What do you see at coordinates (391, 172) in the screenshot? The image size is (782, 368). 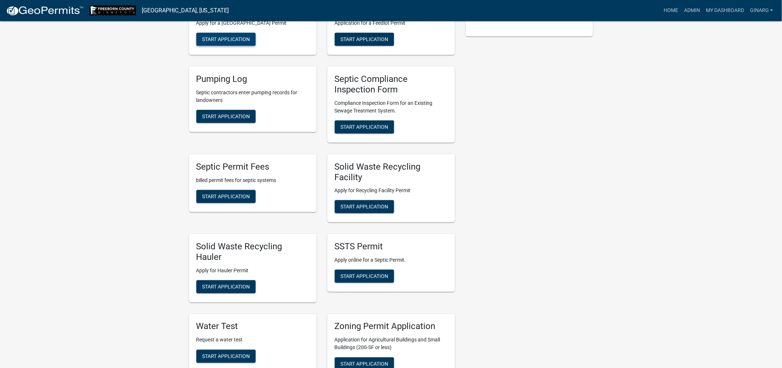 I see `h5: Solid Waste Recycling Facility` at bounding box center [391, 172].